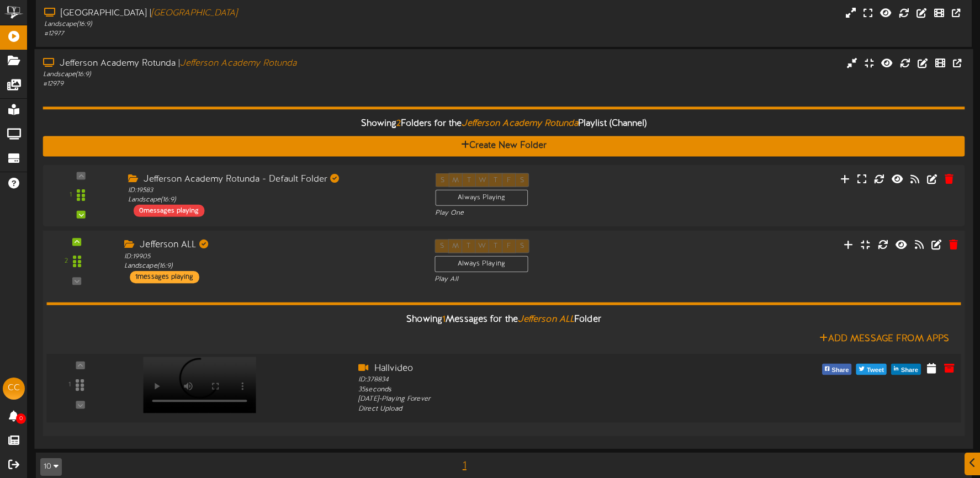 This screenshot has height=478, width=980. Describe the element at coordinates (884, 339) in the screenshot. I see `button: Add Message From Apps` at that location.